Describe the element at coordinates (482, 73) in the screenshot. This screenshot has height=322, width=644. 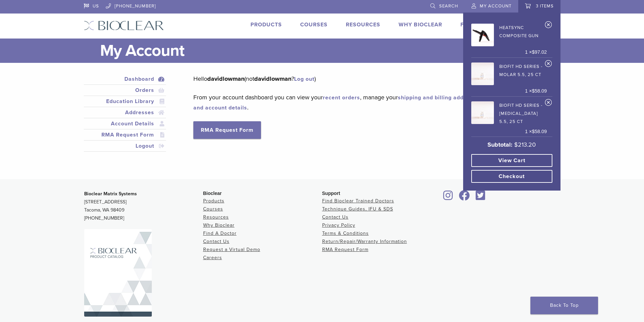
I see `img: Biofit HD Series - Molar 5.5, 25 ct` at that location.